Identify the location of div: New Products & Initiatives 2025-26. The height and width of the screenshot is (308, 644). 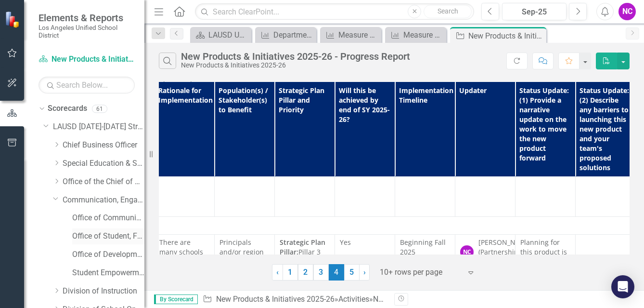
(295, 65).